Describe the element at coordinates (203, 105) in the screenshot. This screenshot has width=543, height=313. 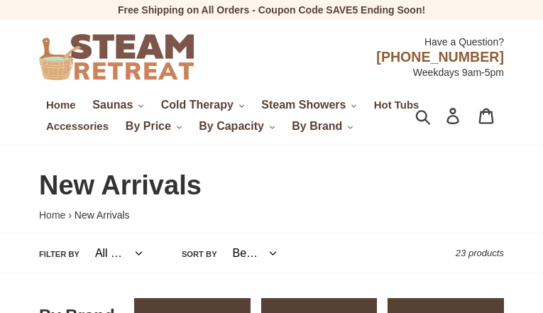
I see `button: Cold Therapy` at that location.